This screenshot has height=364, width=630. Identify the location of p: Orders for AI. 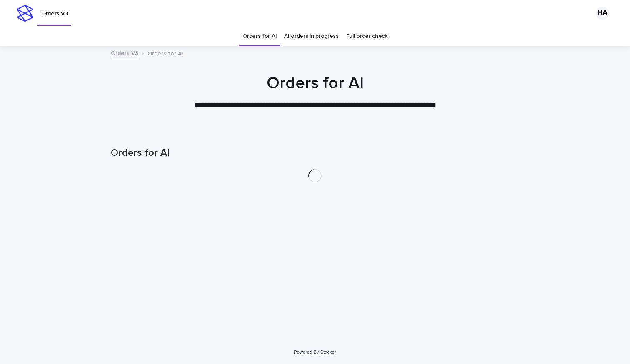
(166, 53).